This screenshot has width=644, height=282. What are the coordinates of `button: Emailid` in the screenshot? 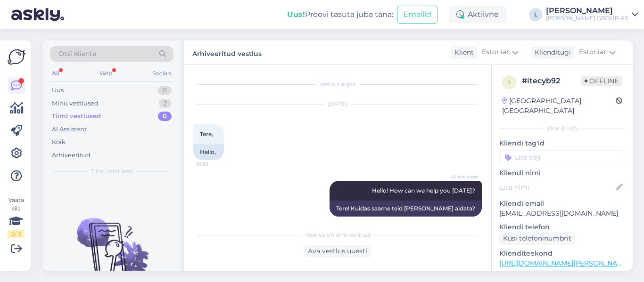 It's located at (417, 14).